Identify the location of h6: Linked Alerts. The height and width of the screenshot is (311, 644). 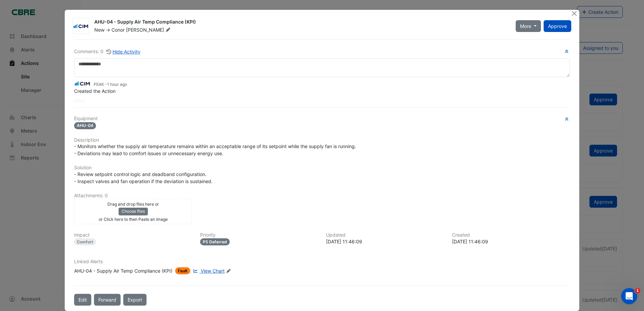
(322, 262).